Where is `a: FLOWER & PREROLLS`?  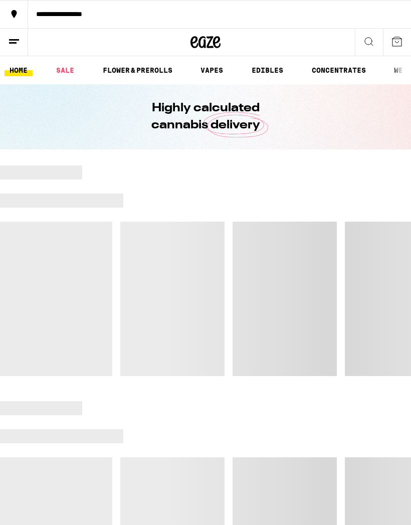 a: FLOWER & PREROLLS is located at coordinates (137, 70).